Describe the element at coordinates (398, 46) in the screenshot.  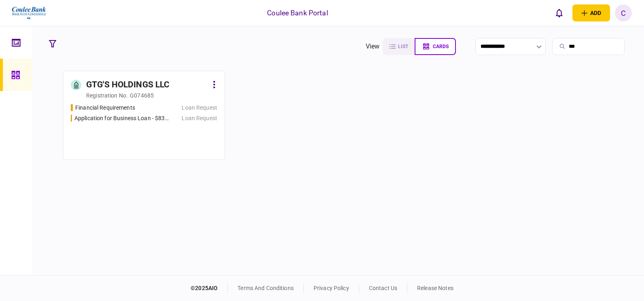
I see `button: list` at that location.